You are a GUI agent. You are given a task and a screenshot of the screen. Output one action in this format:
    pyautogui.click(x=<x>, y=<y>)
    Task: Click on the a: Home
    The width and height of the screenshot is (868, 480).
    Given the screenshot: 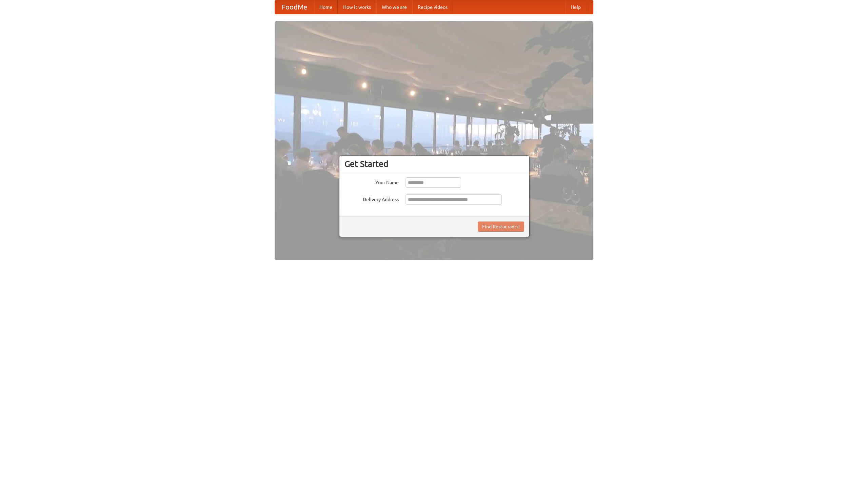 What is the action you would take?
    pyautogui.click(x=326, y=7)
    